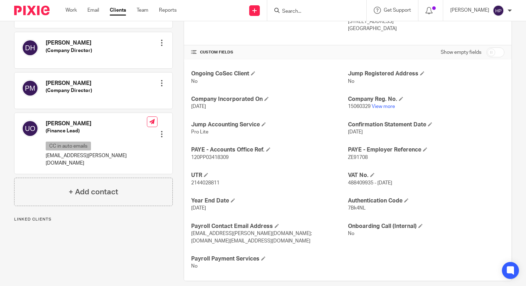 Image resolution: width=526 pixels, height=286 pixels. Describe the element at coordinates (269, 124) in the screenshot. I see `h4: Jump Accounting Service` at that location.